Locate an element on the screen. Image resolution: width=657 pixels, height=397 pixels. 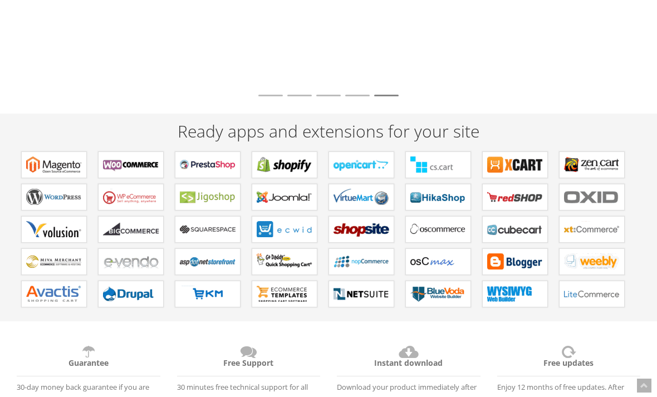
a: Extensions for nopCommerce is located at coordinates (361, 262).